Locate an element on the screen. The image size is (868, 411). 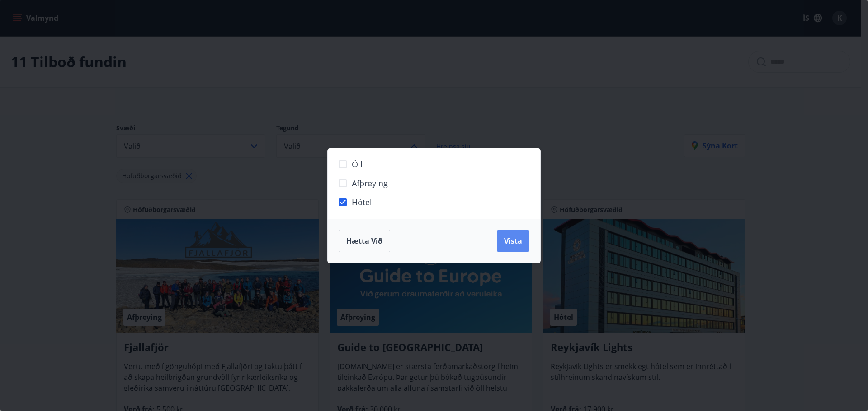
span: Hætta við is located at coordinates (364, 241).